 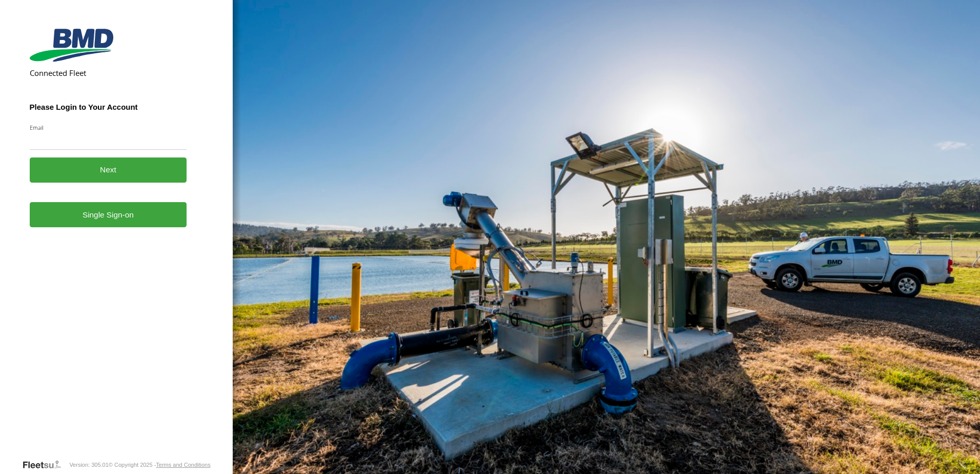 What do you see at coordinates (108, 107) in the screenshot?
I see `h3: Please Login to Your Account` at bounding box center [108, 107].